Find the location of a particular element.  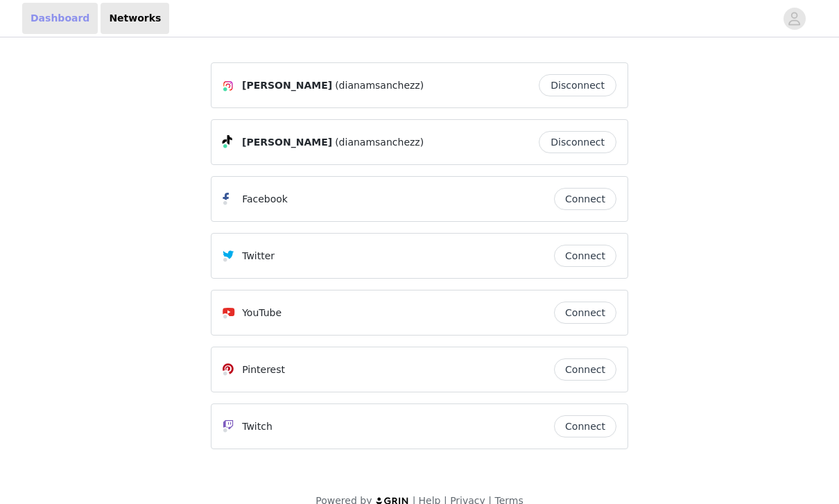

a: Dashboard is located at coordinates (60, 18).